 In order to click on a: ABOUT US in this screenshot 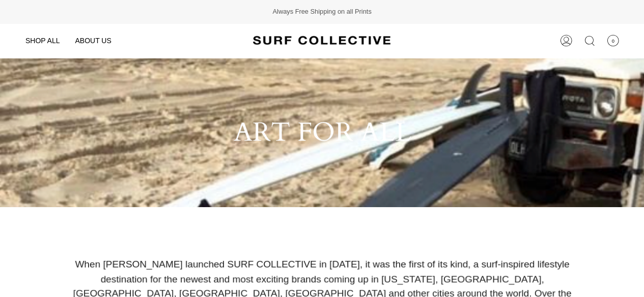, I will do `click(93, 40)`.